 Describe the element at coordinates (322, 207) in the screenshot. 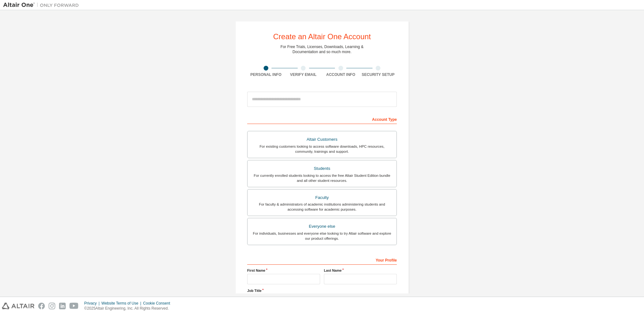

I see `div: For faculty & administrators of academic institutions administering students and accessing softwa...` at that location.